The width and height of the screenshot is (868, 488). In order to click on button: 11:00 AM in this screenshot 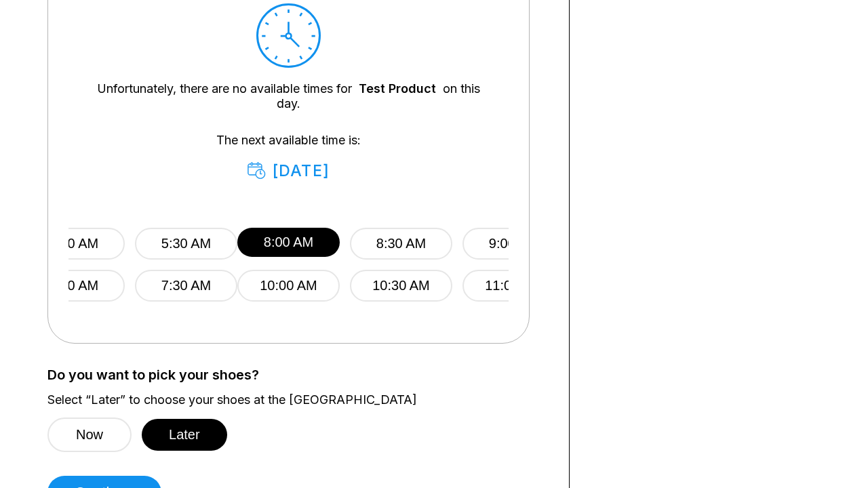, I will do `click(513, 286)`.